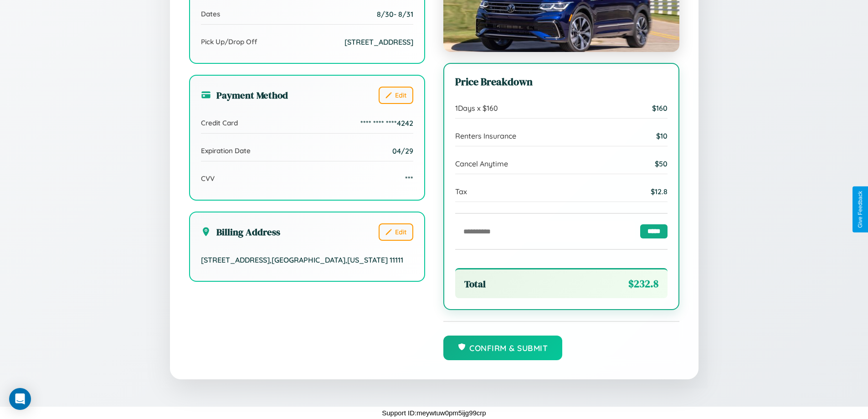 This screenshot has height=419, width=868. What do you see at coordinates (403, 151) in the screenshot?
I see `span: 04/29` at bounding box center [403, 151].